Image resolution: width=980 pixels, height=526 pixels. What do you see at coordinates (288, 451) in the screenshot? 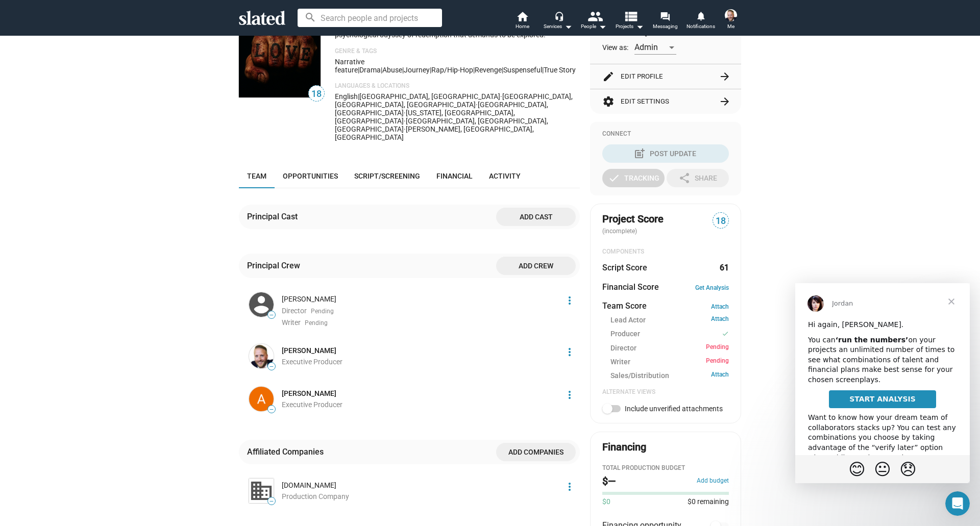
I see `div: Affiliated Companies` at bounding box center [288, 451].